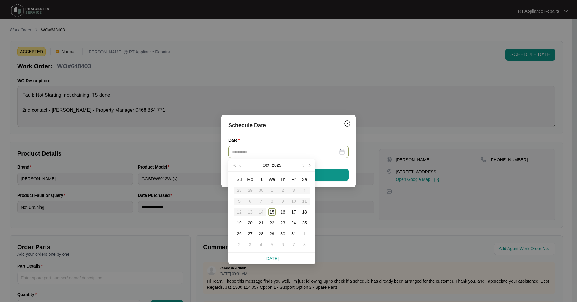 The width and height of the screenshot is (577, 302). I want to click on td: 2025-11-01, so click(304, 234).